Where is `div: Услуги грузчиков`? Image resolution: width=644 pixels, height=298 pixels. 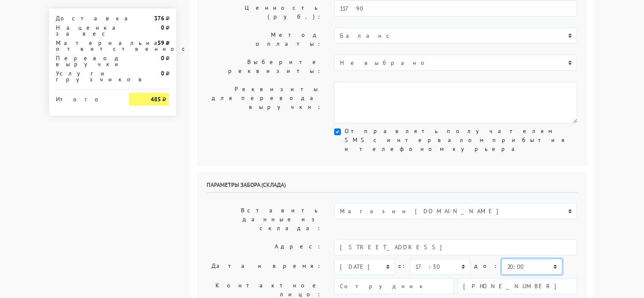 div: Услуги грузчиков is located at coordinates (87, 77).